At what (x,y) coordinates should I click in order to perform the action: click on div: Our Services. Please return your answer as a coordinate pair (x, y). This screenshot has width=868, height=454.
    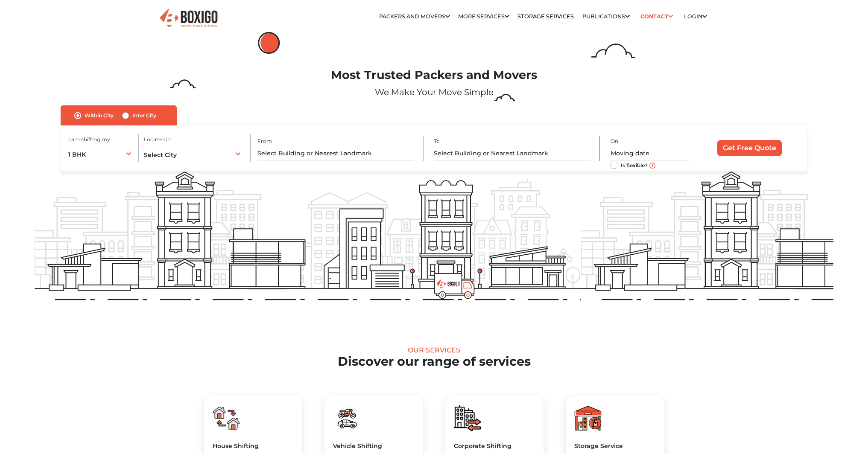
    Looking at the image, I should click on (434, 350).